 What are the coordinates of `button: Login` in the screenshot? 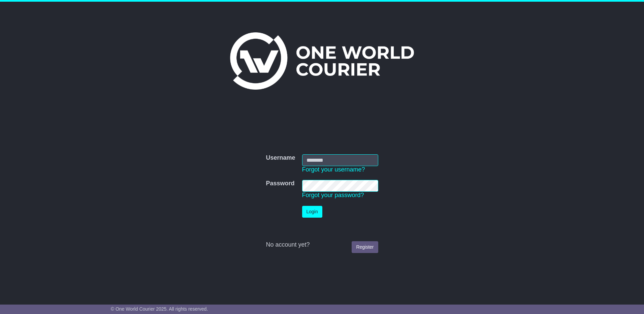 It's located at (313, 212).